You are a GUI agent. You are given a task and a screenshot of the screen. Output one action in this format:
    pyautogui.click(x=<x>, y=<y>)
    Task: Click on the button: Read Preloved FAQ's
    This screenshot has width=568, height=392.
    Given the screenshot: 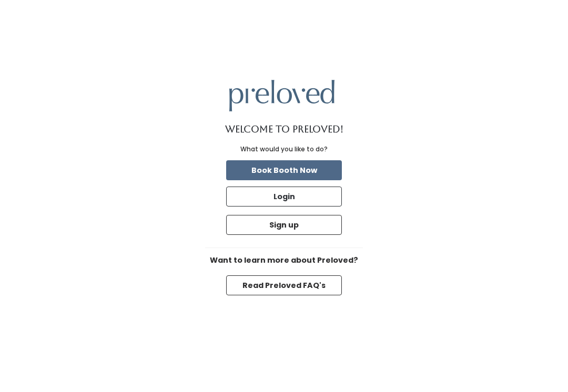 What is the action you would take?
    pyautogui.click(x=284, y=285)
    